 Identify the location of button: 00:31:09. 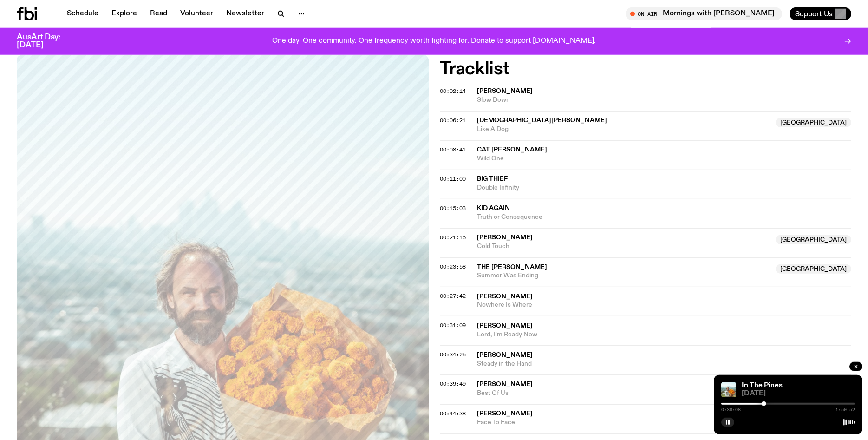
(453, 325).